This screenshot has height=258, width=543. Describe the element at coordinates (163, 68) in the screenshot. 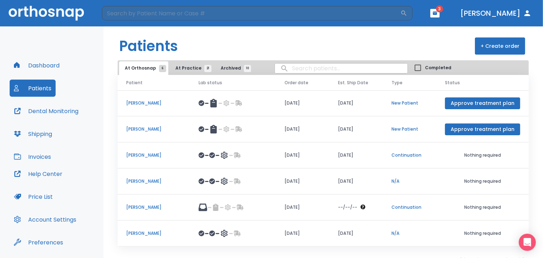

I see `span: 6` at that location.